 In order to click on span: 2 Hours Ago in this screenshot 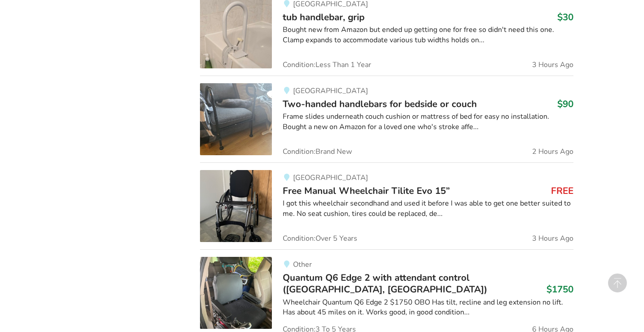, I will do `click(553, 152)`.